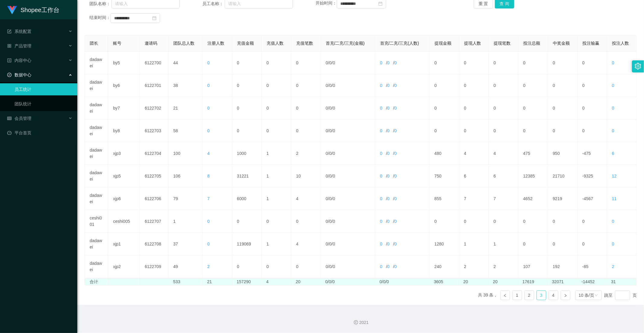 This screenshot has width=644, height=333. What do you see at coordinates (505, 295) in the screenshot?
I see `li: 上一页` at bounding box center [505, 295].